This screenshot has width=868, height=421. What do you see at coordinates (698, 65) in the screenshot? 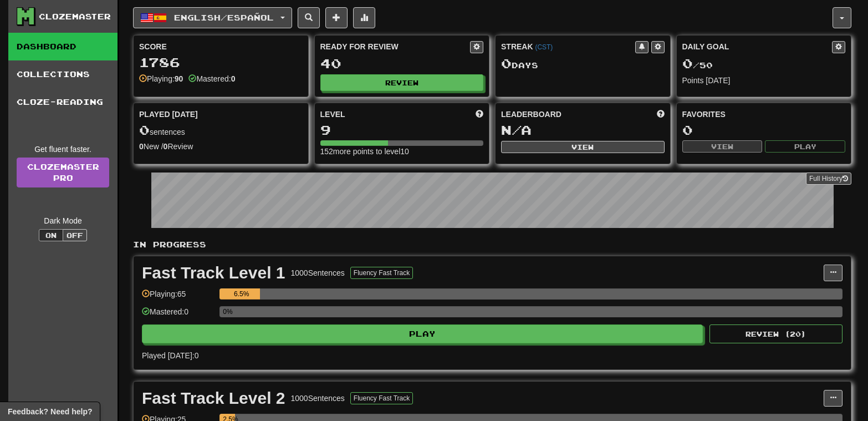
I see `span: / 50` at bounding box center [698, 65].